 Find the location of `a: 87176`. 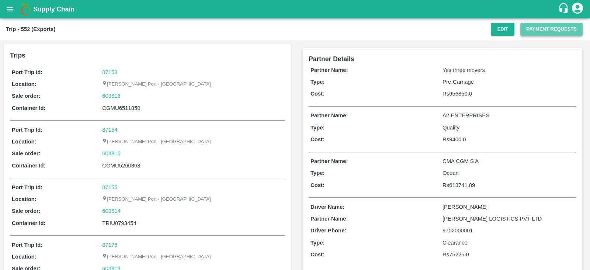

a: 87176 is located at coordinates (109, 245).